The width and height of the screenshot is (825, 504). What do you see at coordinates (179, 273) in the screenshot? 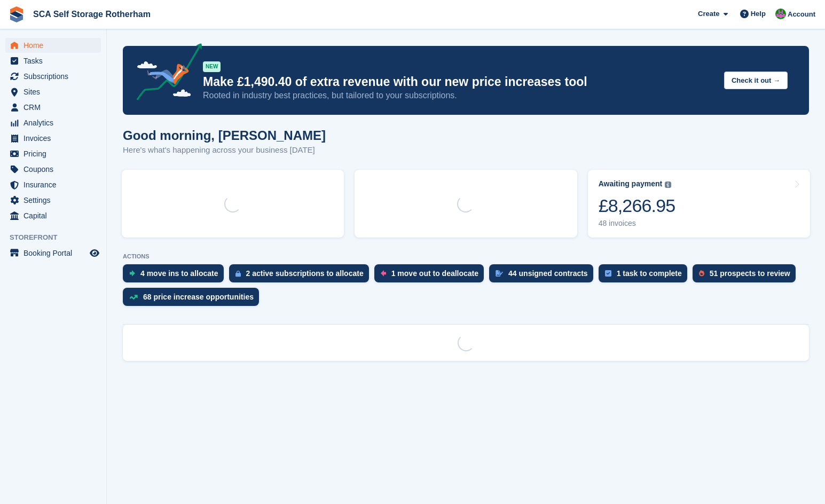
I see `div: 4 move ins to allocate` at bounding box center [179, 273].